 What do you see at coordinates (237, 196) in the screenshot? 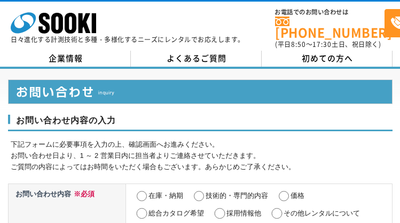
I see `label: 技術的・専門的内容` at bounding box center [237, 196].